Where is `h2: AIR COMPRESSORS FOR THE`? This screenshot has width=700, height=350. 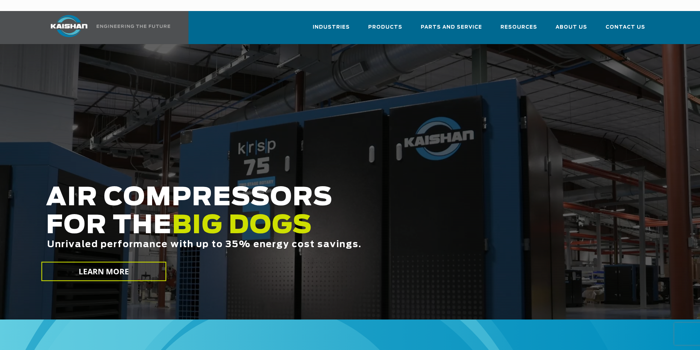
h2: AIR COMPRESSORS FOR THE is located at coordinates (299, 228).